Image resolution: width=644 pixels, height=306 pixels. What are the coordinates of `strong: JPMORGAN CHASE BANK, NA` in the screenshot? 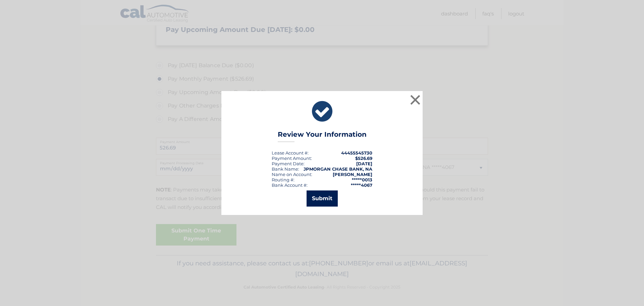 It's located at (338, 169).